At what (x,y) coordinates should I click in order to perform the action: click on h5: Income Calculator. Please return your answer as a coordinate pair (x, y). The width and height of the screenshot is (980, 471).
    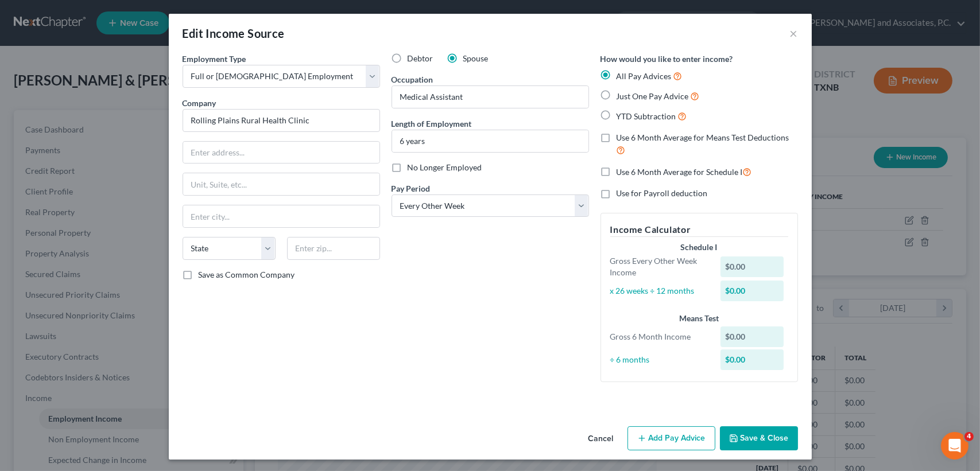
    Looking at the image, I should click on (699, 229).